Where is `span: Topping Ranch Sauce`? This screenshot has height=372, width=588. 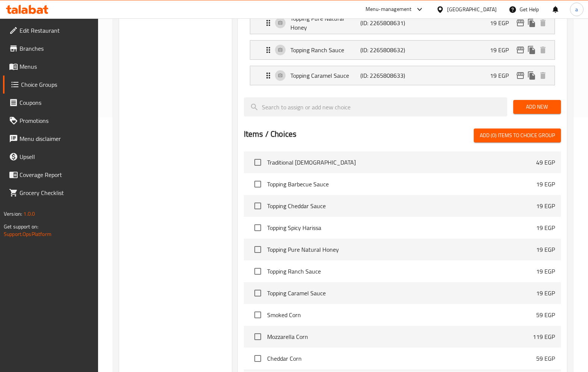 span: Topping Ranch Sauce is located at coordinates (401, 272).